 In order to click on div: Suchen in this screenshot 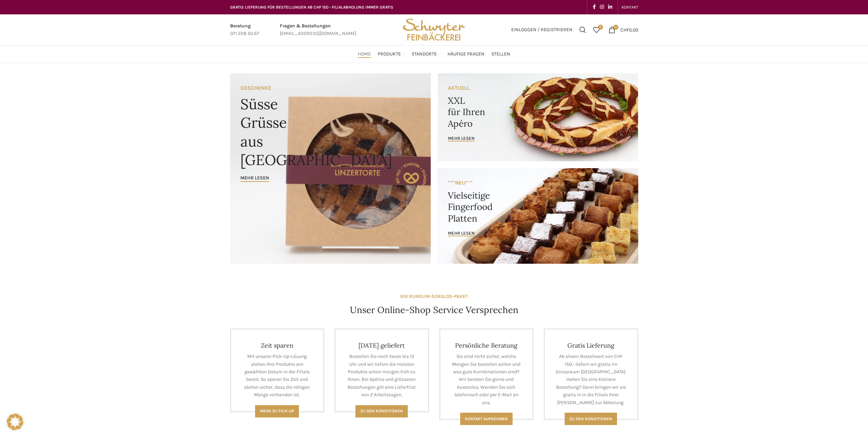, I will do `click(583, 29)`.